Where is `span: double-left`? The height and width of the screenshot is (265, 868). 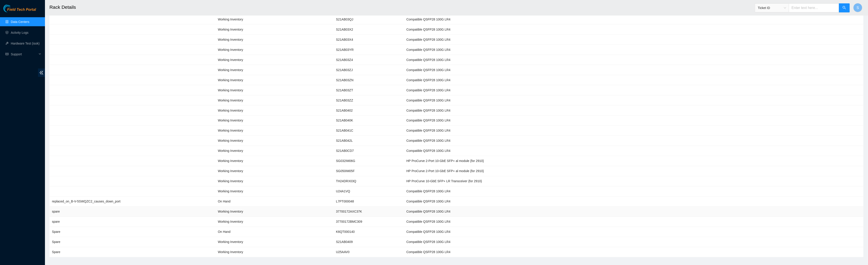 span: double-left is located at coordinates (42, 73).